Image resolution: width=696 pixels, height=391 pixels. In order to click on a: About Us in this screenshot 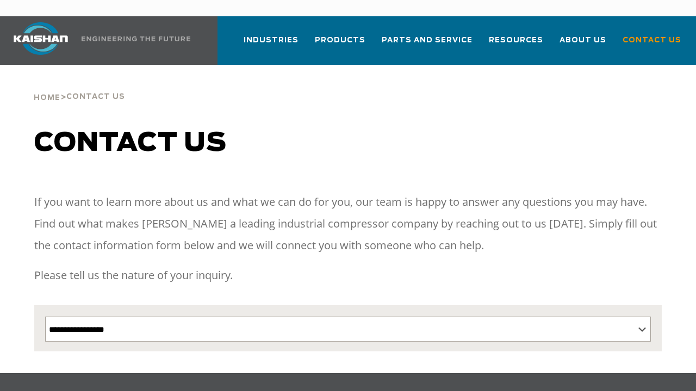, I will do `click(583, 45)`.